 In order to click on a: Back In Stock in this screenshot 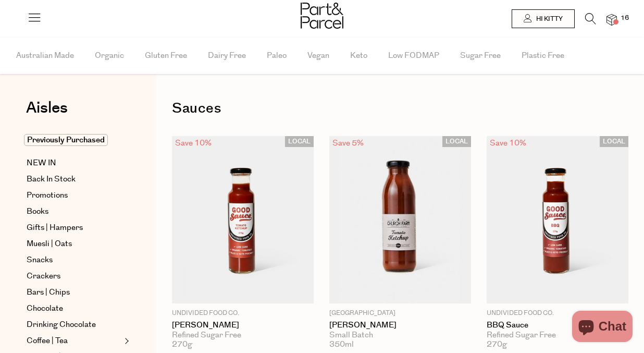, I will do `click(74, 179)`.